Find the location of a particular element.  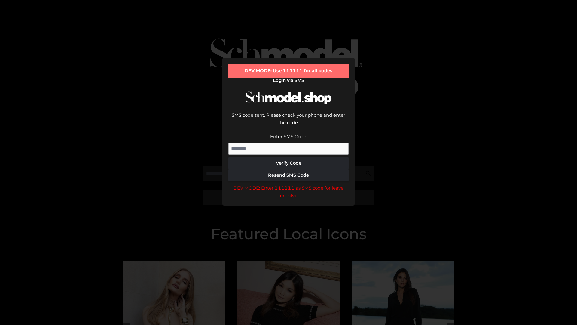

div: SMS code sent. Please check your phone and enter the code. is located at coordinates (289, 122).